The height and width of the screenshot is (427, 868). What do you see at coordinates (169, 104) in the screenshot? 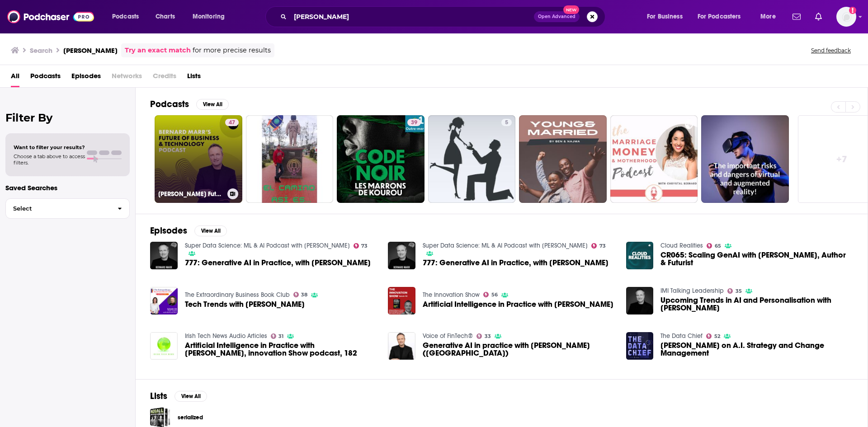
I see `h2: Podcasts` at bounding box center [169, 104].